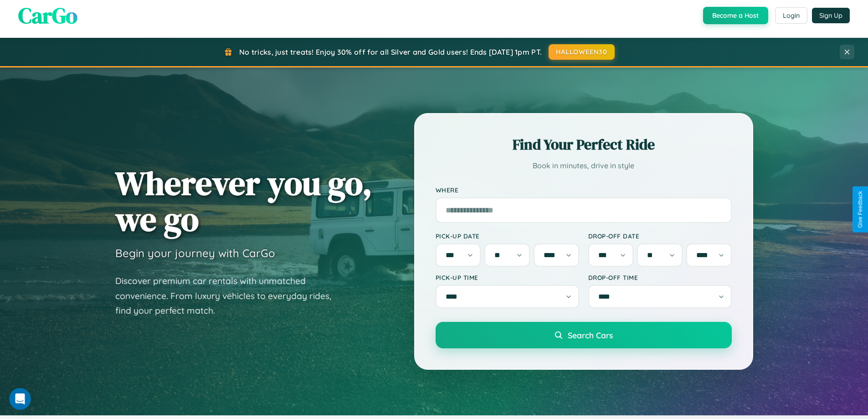 This screenshot has height=419, width=868. Describe the element at coordinates (507, 278) in the screenshot. I see `label: Pick-up Time` at that location.